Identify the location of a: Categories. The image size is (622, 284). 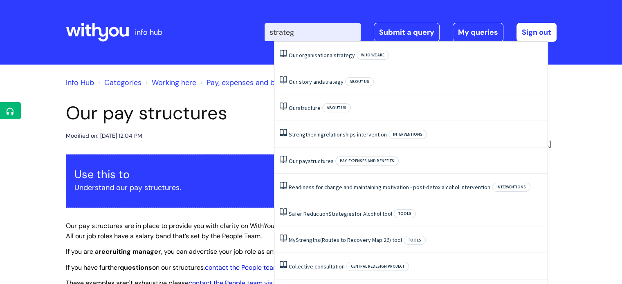
(123, 83).